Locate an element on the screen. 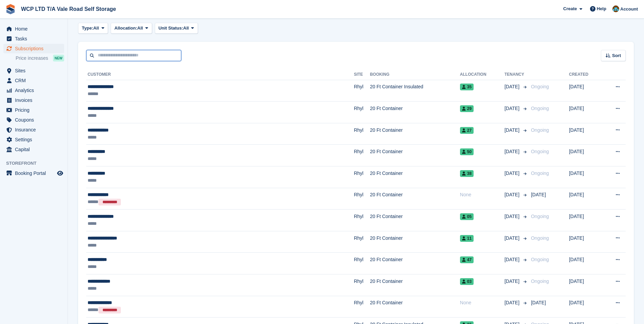 The height and width of the screenshot is (324, 644). span: Sites is located at coordinates (35, 71).